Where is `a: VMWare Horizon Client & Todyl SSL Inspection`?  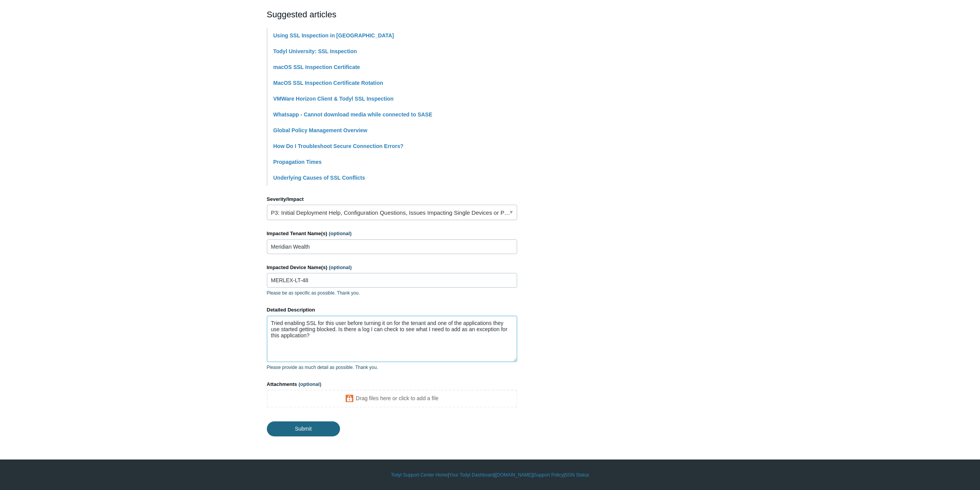
a: VMWare Horizon Client & Todyl SSL Inspection is located at coordinates (333, 99).